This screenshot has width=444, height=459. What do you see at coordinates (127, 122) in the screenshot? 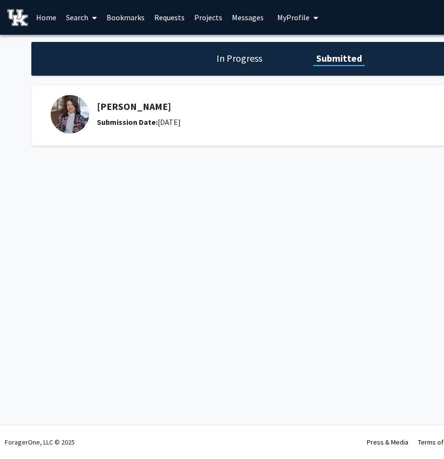
I see `b: Submission Date:` at bounding box center [127, 122].